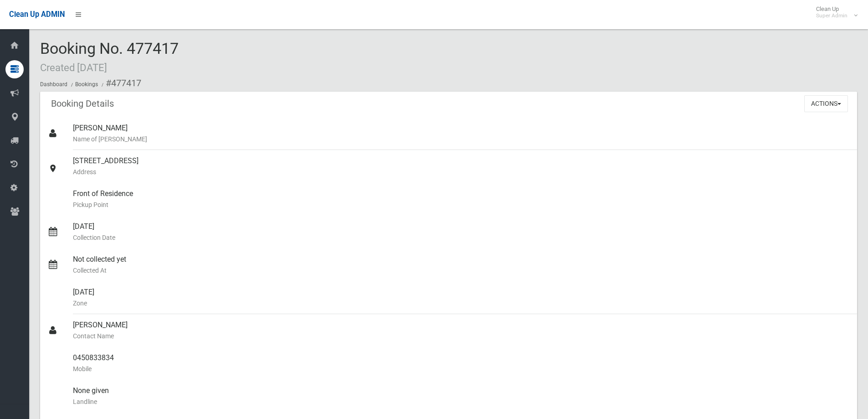 This screenshot has width=868, height=419. What do you see at coordinates (461, 336) in the screenshot?
I see `small: Contact Name` at bounding box center [461, 336].